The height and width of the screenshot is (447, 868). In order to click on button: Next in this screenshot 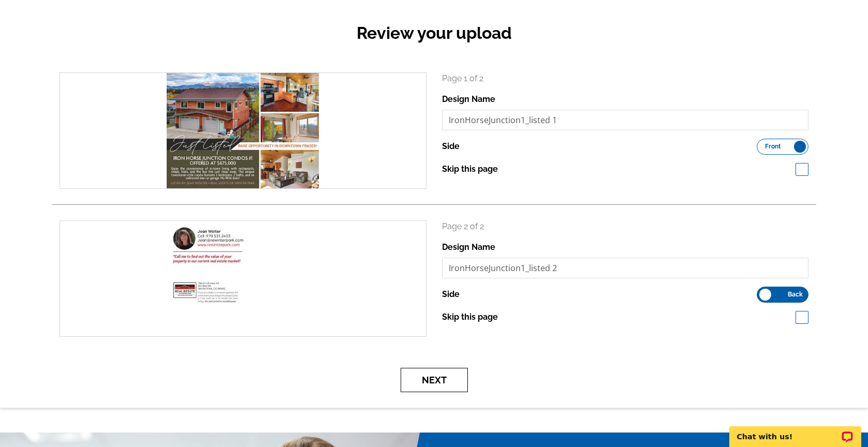, I will do `click(435, 380)`.